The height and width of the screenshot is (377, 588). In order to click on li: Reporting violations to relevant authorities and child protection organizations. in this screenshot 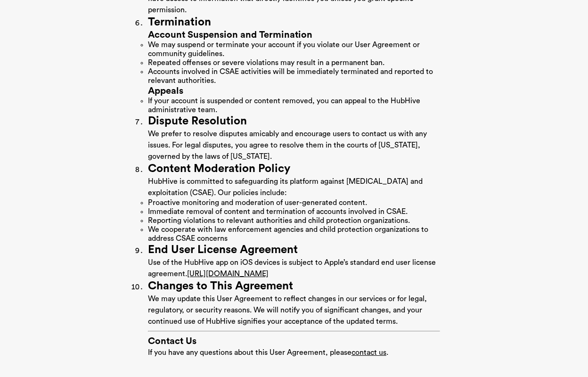, I will do `click(294, 221)`.